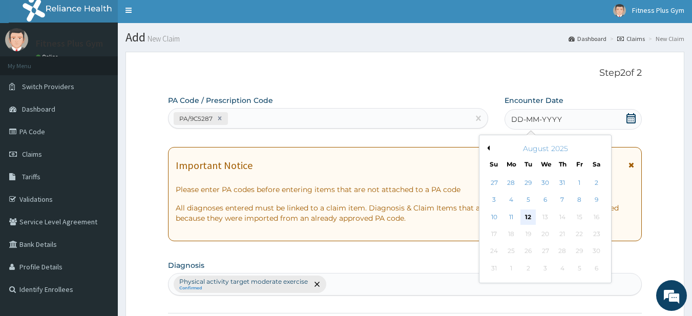 Image resolution: width=692 pixels, height=316 pixels. What do you see at coordinates (596, 217) in the screenshot?
I see `div: Not available Saturday, August 16th, 2025` at bounding box center [596, 217].